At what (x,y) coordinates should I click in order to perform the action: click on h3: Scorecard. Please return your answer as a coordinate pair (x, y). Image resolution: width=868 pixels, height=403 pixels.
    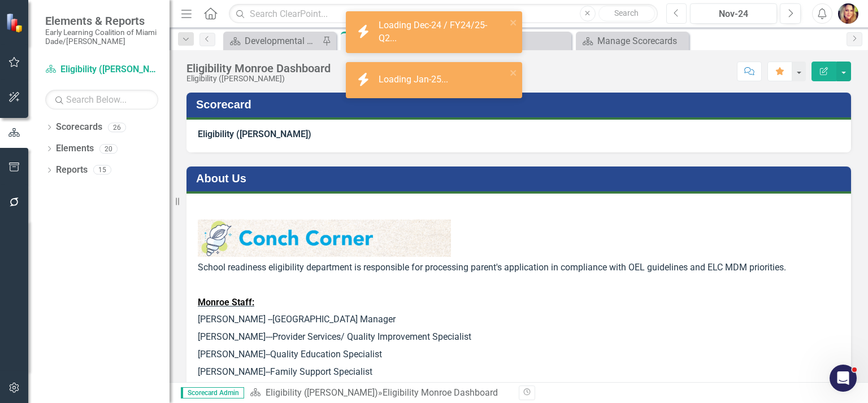
    Looking at the image, I should click on (520, 105).